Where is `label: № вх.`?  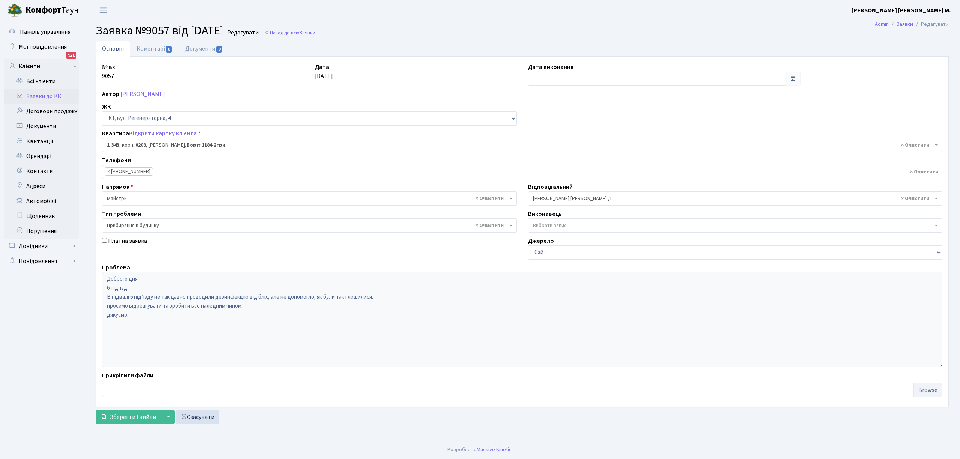 label: № вх. is located at coordinates (109, 67).